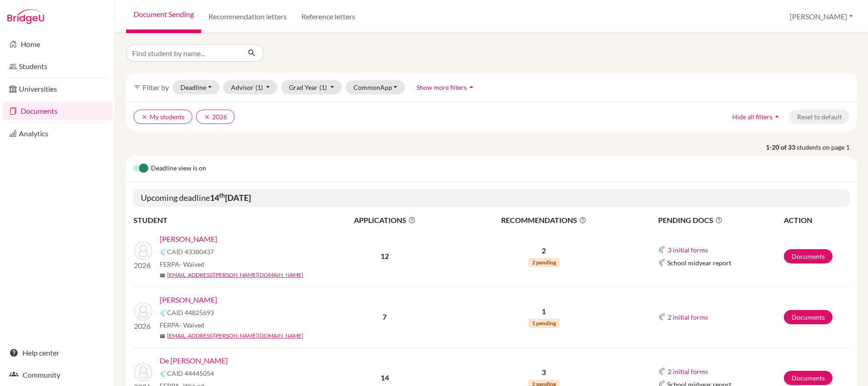  I want to click on span: PENDING DOCS, so click(720, 220).